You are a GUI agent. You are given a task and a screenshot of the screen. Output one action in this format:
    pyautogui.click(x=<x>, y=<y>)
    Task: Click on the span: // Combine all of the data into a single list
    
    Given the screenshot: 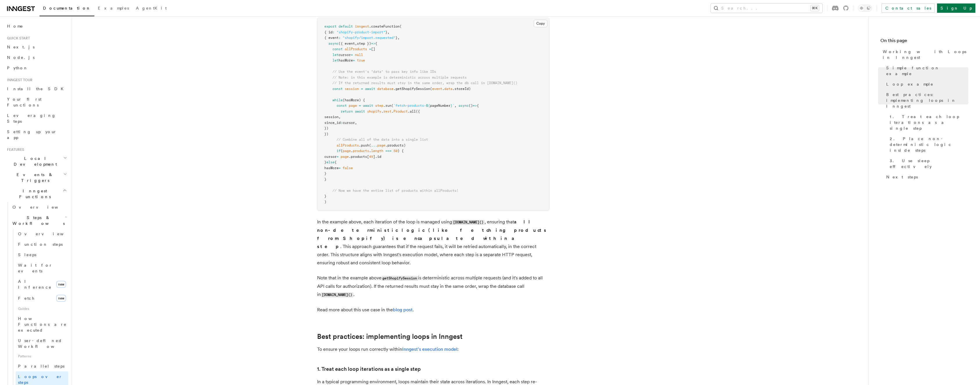 What is the action you would take?
    pyautogui.click(x=382, y=139)
    